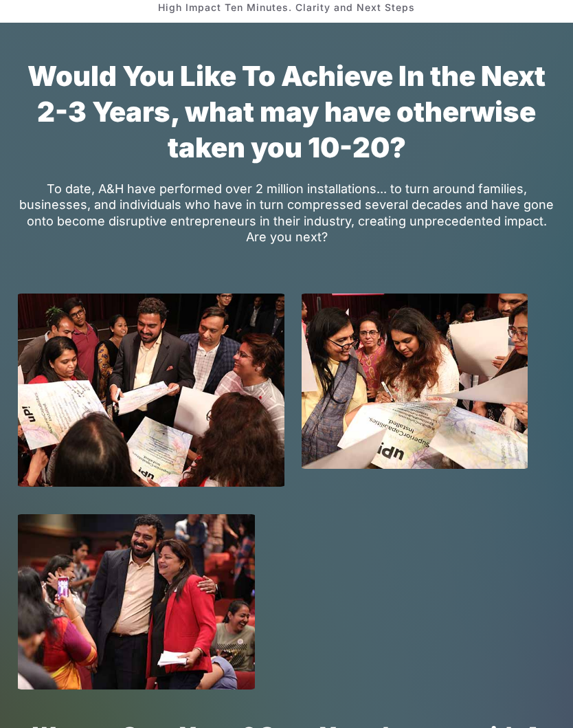 This screenshot has width=573, height=728. What do you see at coordinates (287, 222) in the screenshot?
I see `p: To date, A&H have performed over 2 million installations... to turn around families, businesses, ...` at bounding box center [287, 222].